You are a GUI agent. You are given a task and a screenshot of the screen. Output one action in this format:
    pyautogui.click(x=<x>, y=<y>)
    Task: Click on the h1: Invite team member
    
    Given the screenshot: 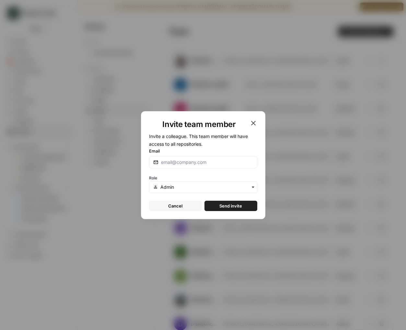 What is the action you would take?
    pyautogui.click(x=199, y=125)
    